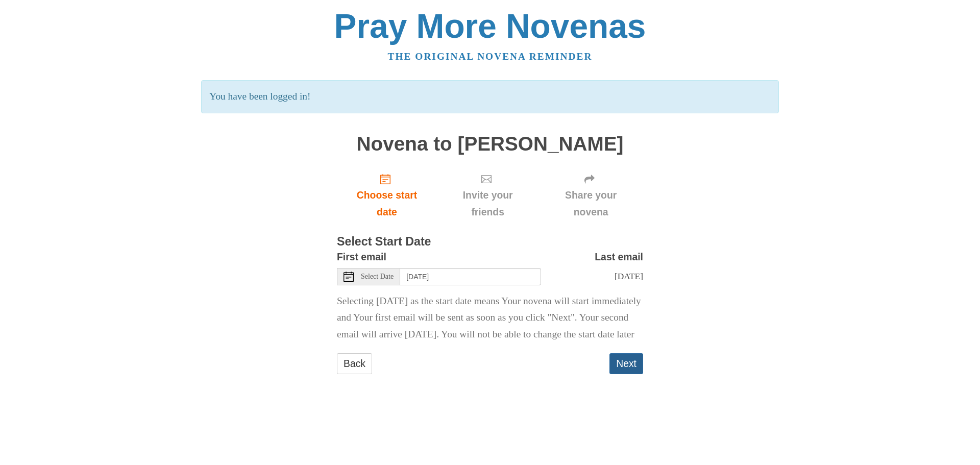 This screenshot has width=980, height=465. I want to click on span: Select Date, so click(377, 277).